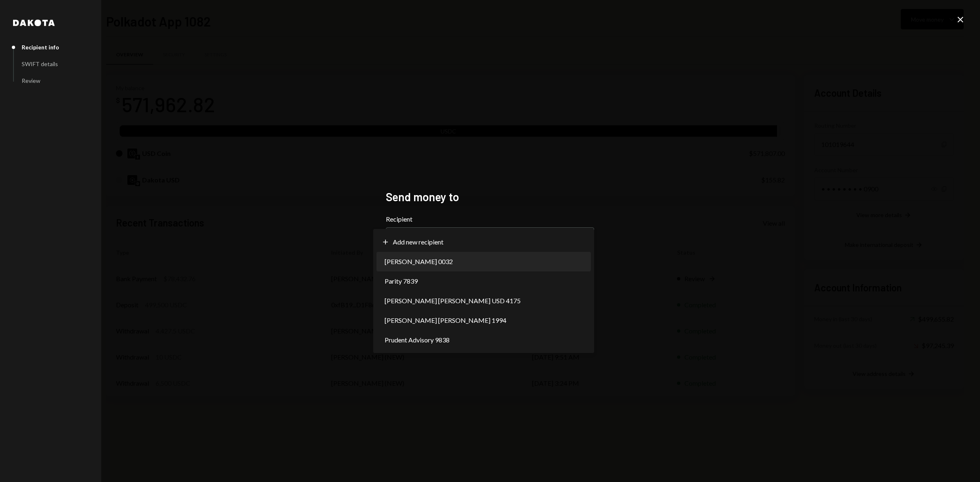 Image resolution: width=980 pixels, height=482 pixels. I want to click on span: Add new recipient, so click(418, 242).